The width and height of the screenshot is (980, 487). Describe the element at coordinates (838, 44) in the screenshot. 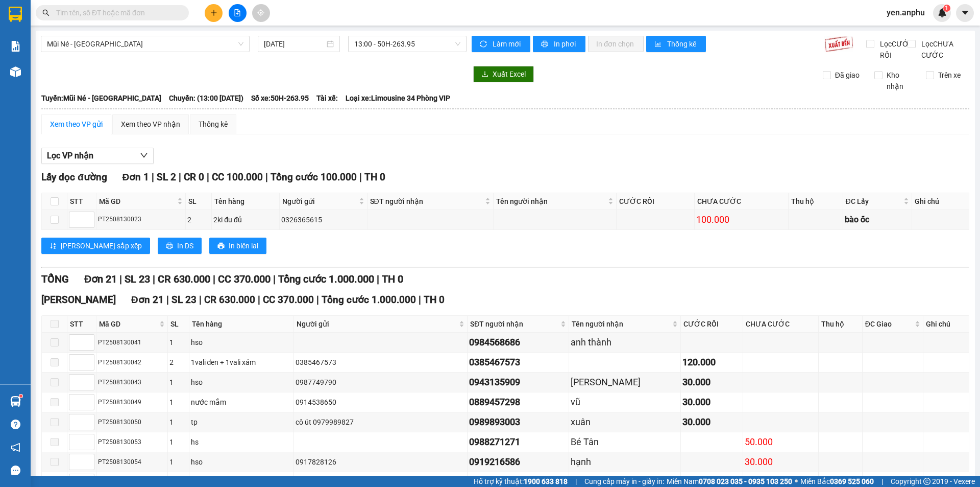

I see `img: 9k=` at that location.